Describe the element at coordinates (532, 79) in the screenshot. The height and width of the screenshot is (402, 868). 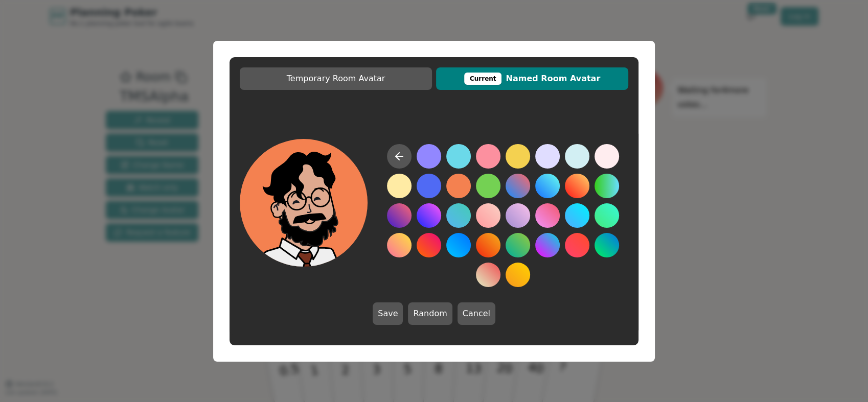
I see `span: Named Room Avatar` at that location.